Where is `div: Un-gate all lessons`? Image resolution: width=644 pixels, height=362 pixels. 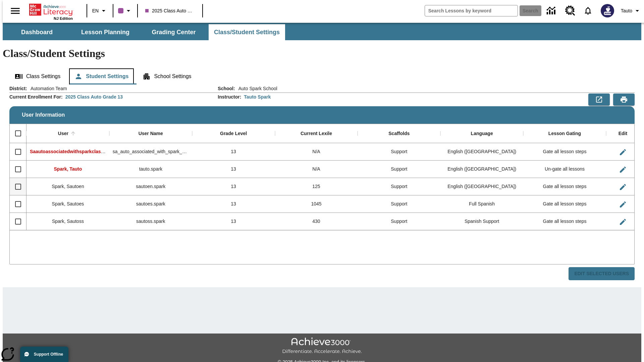
div: Un-gate all lessons is located at coordinates (565, 169).